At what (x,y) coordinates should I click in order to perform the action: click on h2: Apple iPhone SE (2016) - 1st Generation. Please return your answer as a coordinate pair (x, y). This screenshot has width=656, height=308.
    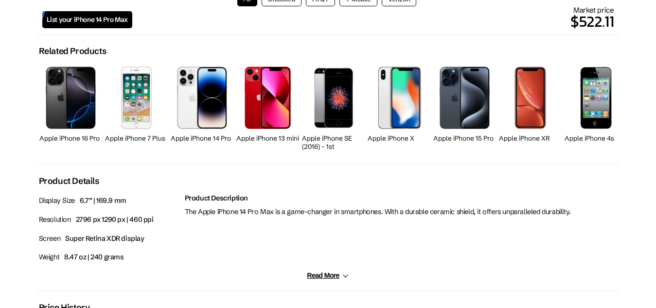
    Looking at the image, I should click on (334, 146).